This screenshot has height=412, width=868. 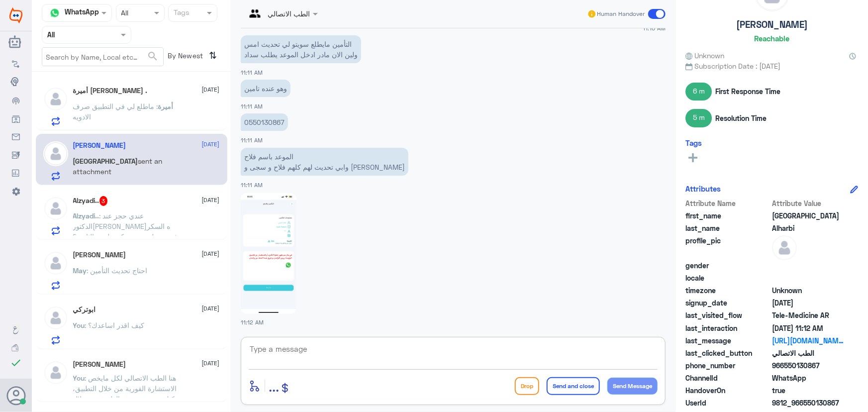 I want to click on span: timezone, so click(x=728, y=290).